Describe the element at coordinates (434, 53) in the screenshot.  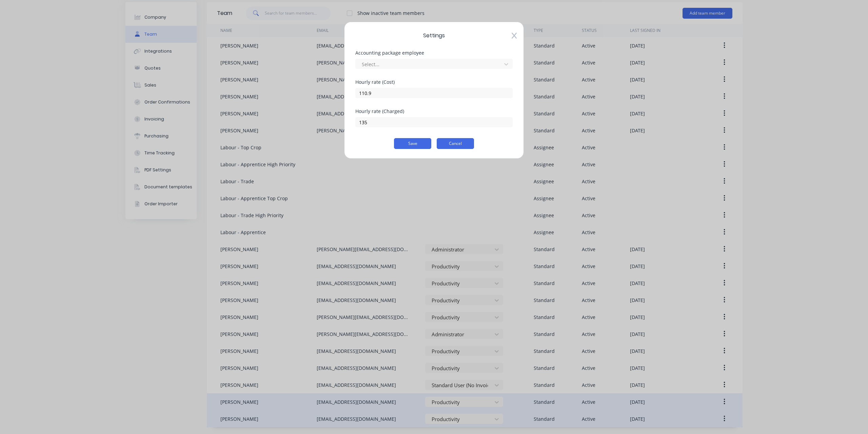
I see `div: Accounting package employee` at that location.